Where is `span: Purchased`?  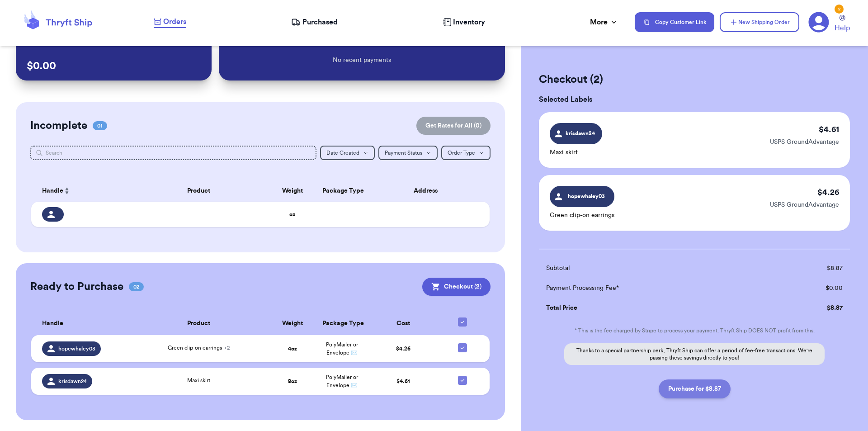
span: Purchased is located at coordinates (320, 22).